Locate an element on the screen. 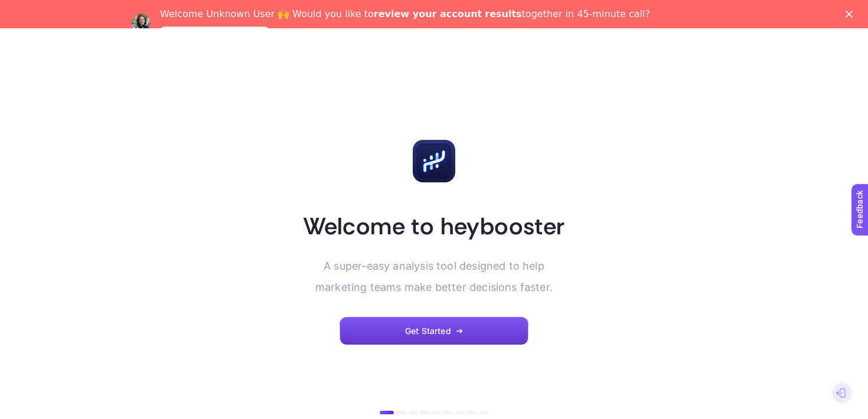 This screenshot has width=868, height=419. p: A super-easy analysis tool designed to help marketing teams make better decisions faster. is located at coordinates (434, 277).